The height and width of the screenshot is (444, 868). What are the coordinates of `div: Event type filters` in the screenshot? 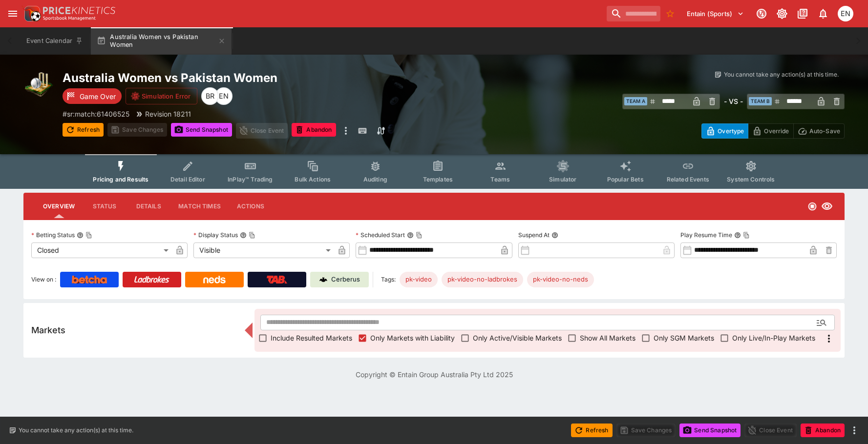 It's located at (434, 172).